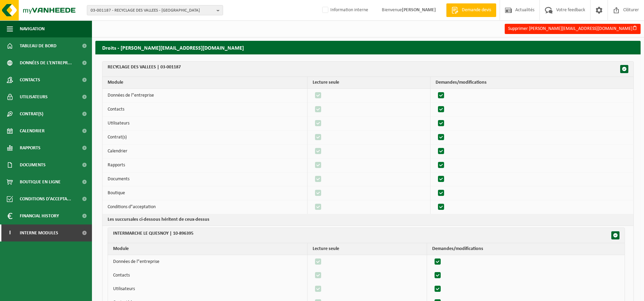 Image resolution: width=644 pixels, height=301 pixels. Describe the element at coordinates (368, 69) in the screenshot. I see `th: RECYCLAGE DES VALLEES | 03-001187` at that location.